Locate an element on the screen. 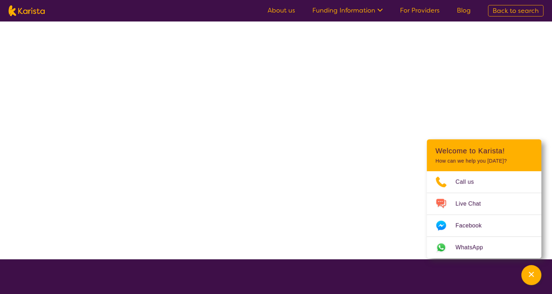 The height and width of the screenshot is (294, 552). h2: Welcome to Karista! is located at coordinates (484, 151).